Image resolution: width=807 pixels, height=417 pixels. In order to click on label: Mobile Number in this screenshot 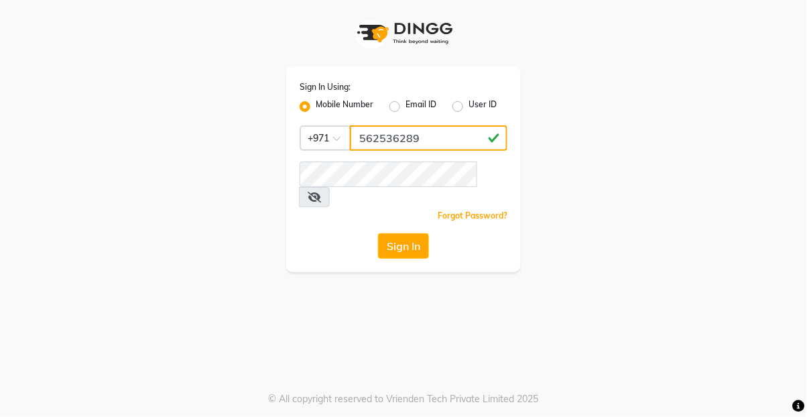, I will do `click(345, 107)`.